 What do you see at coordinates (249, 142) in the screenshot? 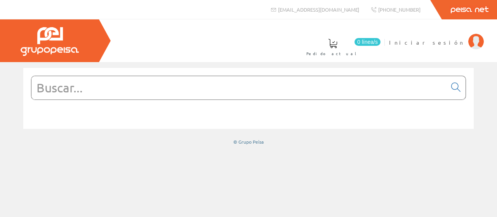
I see `div: © Grupo Peisa` at bounding box center [249, 142].